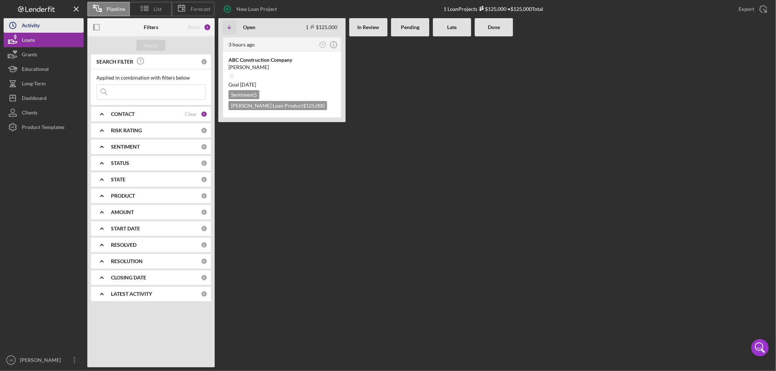  I want to click on button: Clients, so click(44, 113).